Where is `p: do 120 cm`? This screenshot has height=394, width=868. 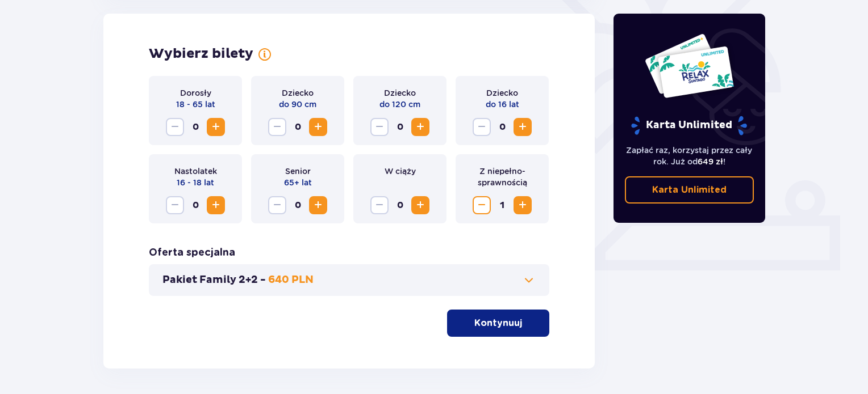 p: do 120 cm is located at coordinates (400, 104).